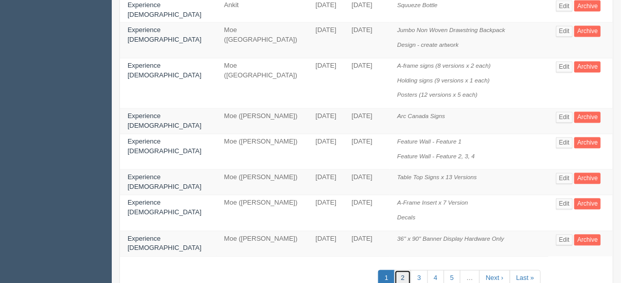 This screenshot has height=283, width=621. Describe the element at coordinates (437, 177) in the screenshot. I see `i: Table Top Signs x 13 Versions` at that location.